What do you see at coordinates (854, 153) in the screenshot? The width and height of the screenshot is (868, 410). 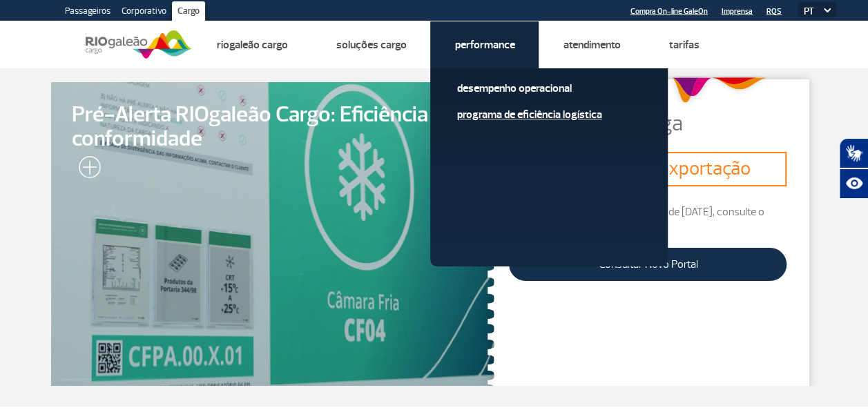 I see `button: Abrir tradutor de língua de sinais.` at bounding box center [854, 153].